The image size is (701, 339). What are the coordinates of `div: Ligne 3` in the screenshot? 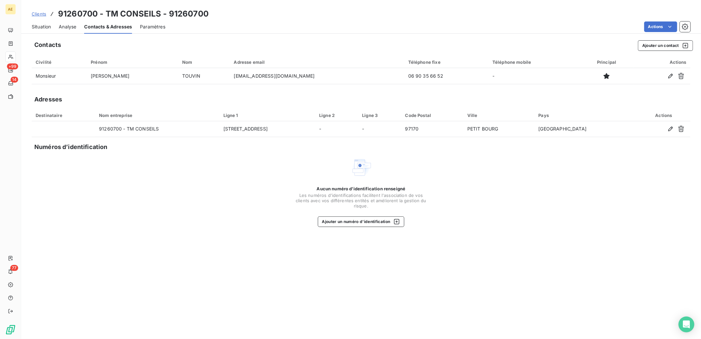 It's located at (380, 115).